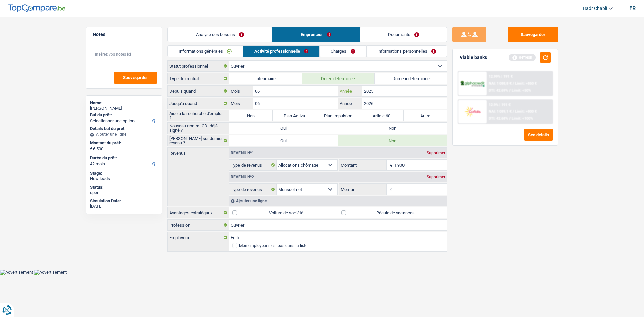 The width and height of the screenshot is (644, 317). What do you see at coordinates (595, 8) in the screenshot?
I see `span: Badr Chabli` at bounding box center [595, 8].